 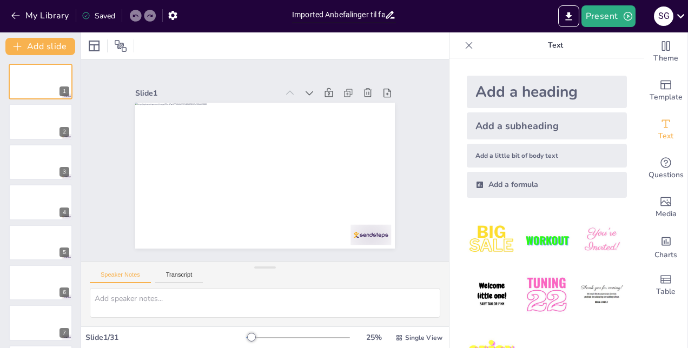 What do you see at coordinates (94, 46) in the screenshot?
I see `div: Layout` at bounding box center [94, 46].